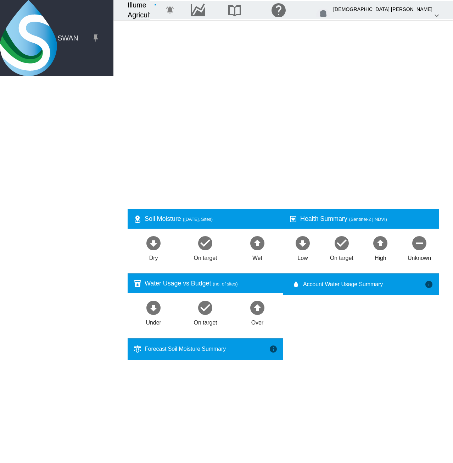 The height and width of the screenshot is (463, 453). Describe the element at coordinates (381, 257) in the screenshot. I see `div: High` at that location.